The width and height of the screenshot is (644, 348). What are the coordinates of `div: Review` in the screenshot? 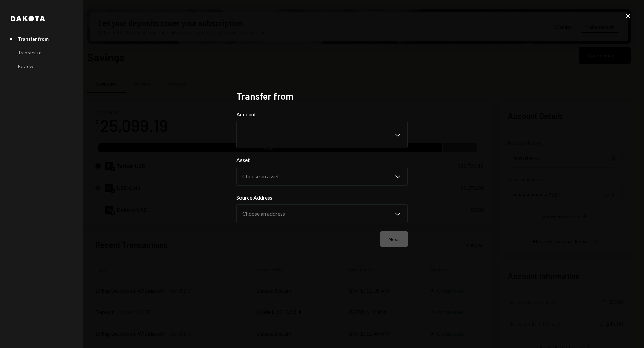 It's located at (25, 66).